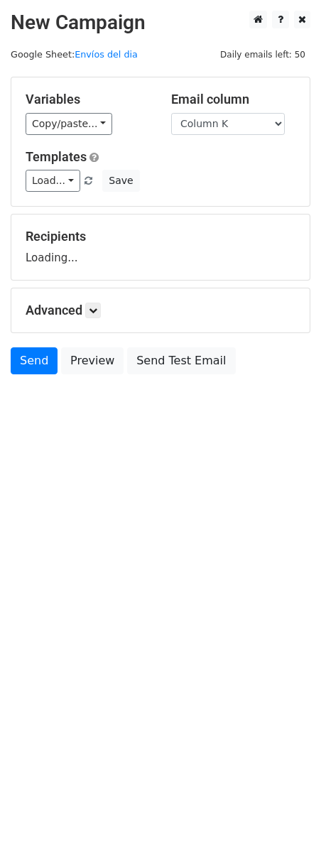  What do you see at coordinates (181, 361) in the screenshot?
I see `a: Send Test Email` at bounding box center [181, 361].